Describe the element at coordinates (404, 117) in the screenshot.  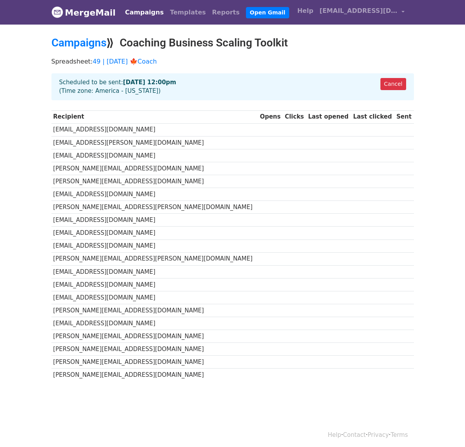
I see `th: Sent` at that location.